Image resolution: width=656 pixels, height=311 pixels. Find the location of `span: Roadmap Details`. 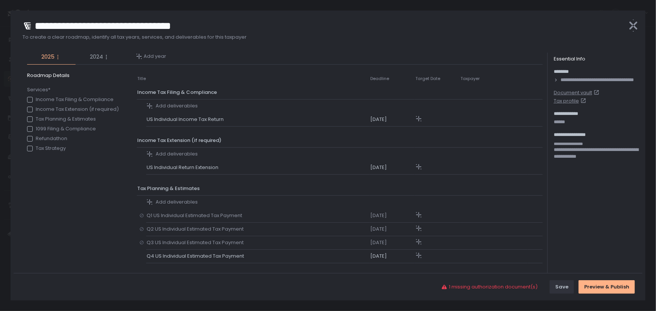

span: Roadmap Details is located at coordinates (74, 76).